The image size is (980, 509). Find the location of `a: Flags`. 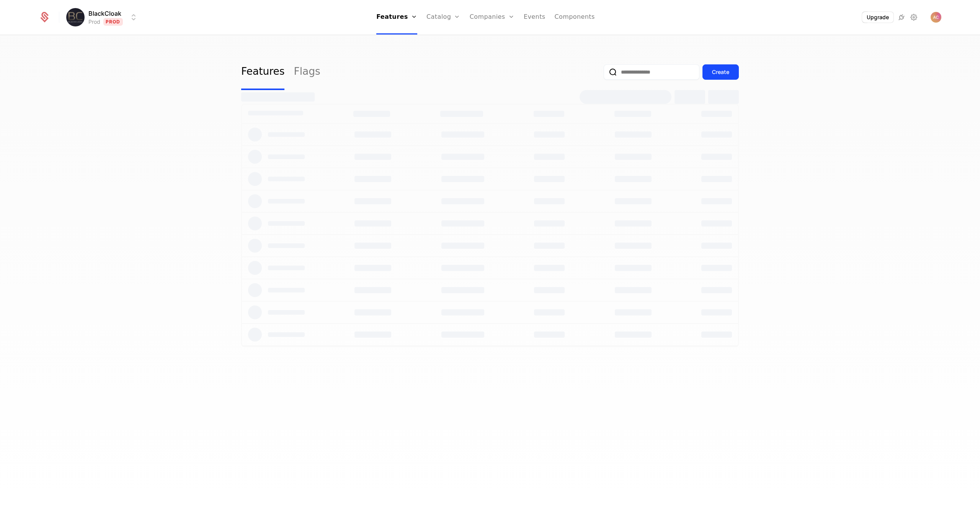

a: Flags is located at coordinates (307, 72).